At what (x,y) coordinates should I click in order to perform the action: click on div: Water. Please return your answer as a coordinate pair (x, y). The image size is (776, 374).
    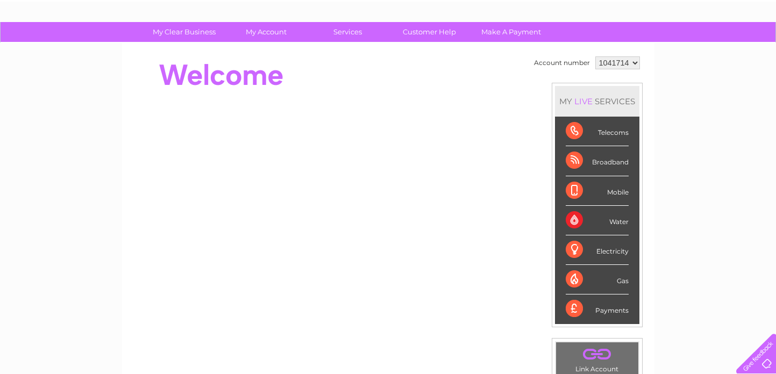
    Looking at the image, I should click on (597, 221).